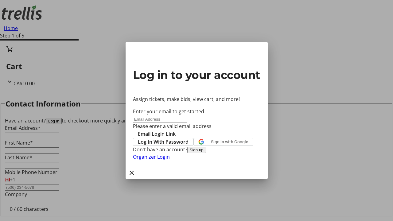  What do you see at coordinates (223, 142) in the screenshot?
I see `button: Sign in with Google` at bounding box center [223, 142].